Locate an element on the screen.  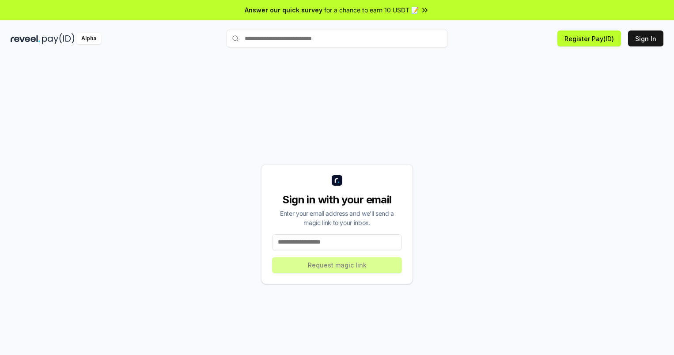
button: Register Pay(ID) is located at coordinates (589, 38).